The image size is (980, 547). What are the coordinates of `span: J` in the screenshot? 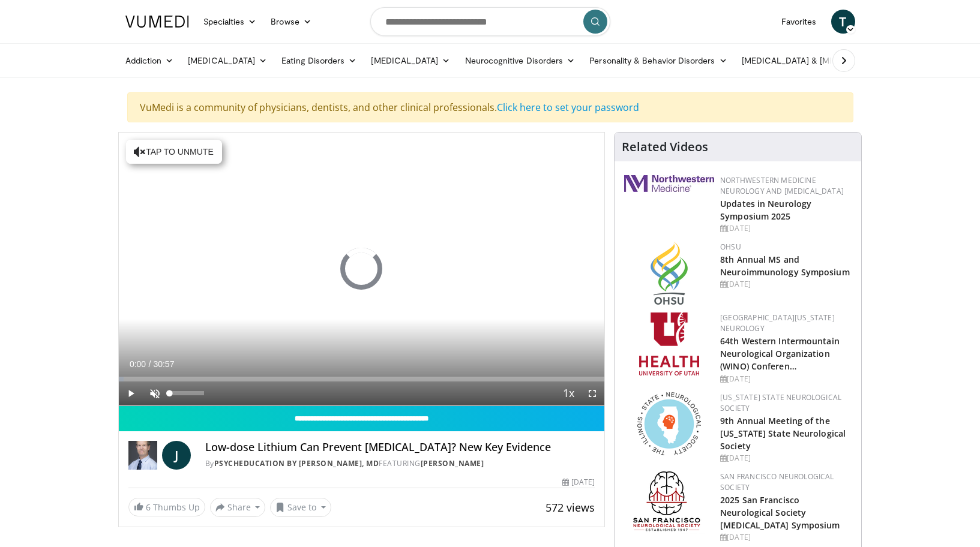 It's located at (177, 456).